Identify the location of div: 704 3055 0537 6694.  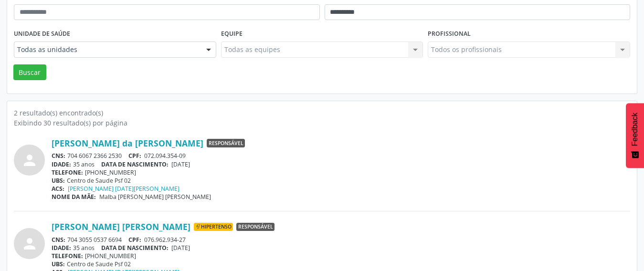
(341, 239).